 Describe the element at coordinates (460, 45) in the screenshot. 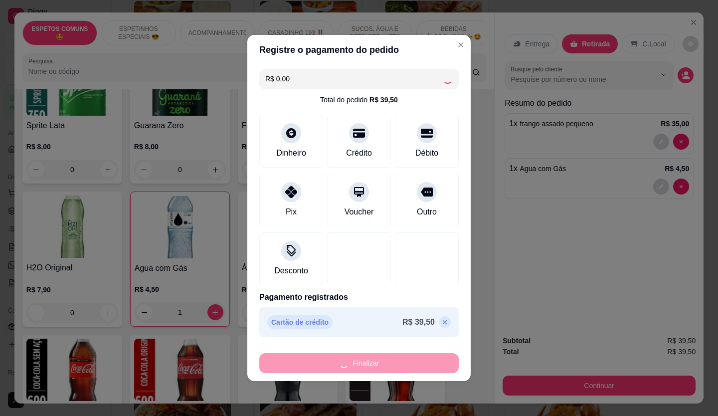

I see `button: Close` at that location.